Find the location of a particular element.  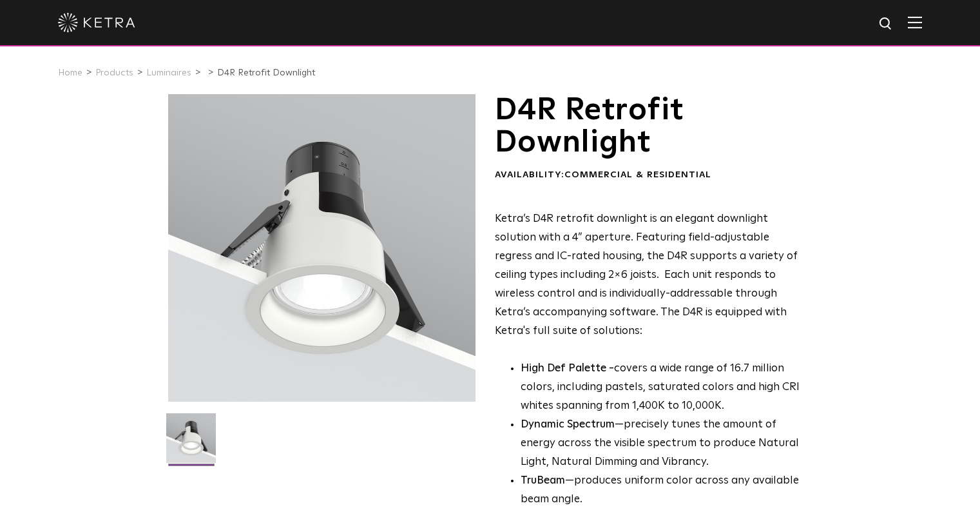

li: —produces uniform color across any available beam angle. is located at coordinates (664, 491).